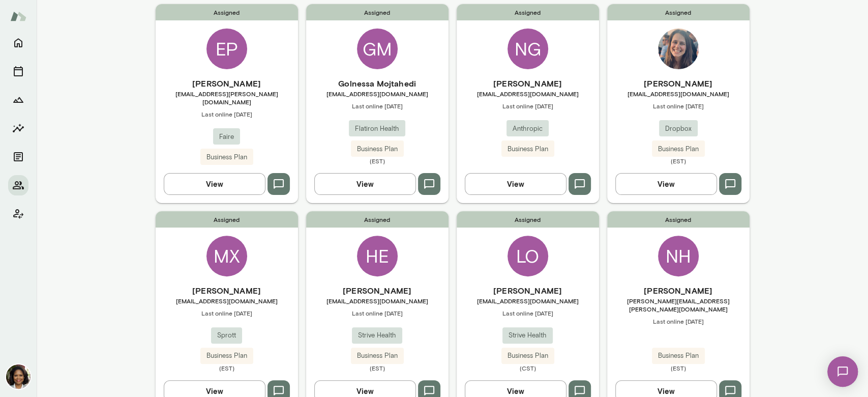 This screenshot has width=868, height=397. Describe the element at coordinates (377, 256) in the screenshot. I see `div: HE` at that location.